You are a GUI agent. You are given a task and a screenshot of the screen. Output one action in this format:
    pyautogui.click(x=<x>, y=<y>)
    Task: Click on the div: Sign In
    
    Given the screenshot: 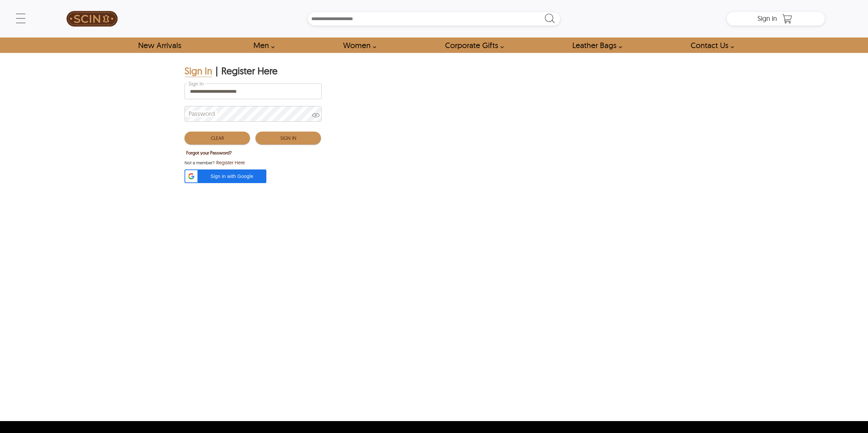 What is the action you would take?
    pyautogui.click(x=198, y=71)
    